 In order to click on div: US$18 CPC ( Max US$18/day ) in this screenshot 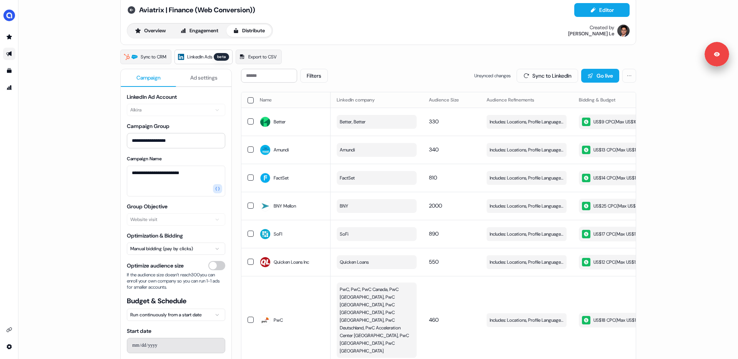, I will do `click(615, 320)`.